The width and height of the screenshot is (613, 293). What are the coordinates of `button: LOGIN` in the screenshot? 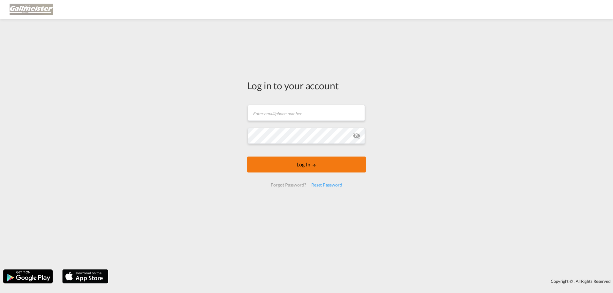 It's located at (306, 165).